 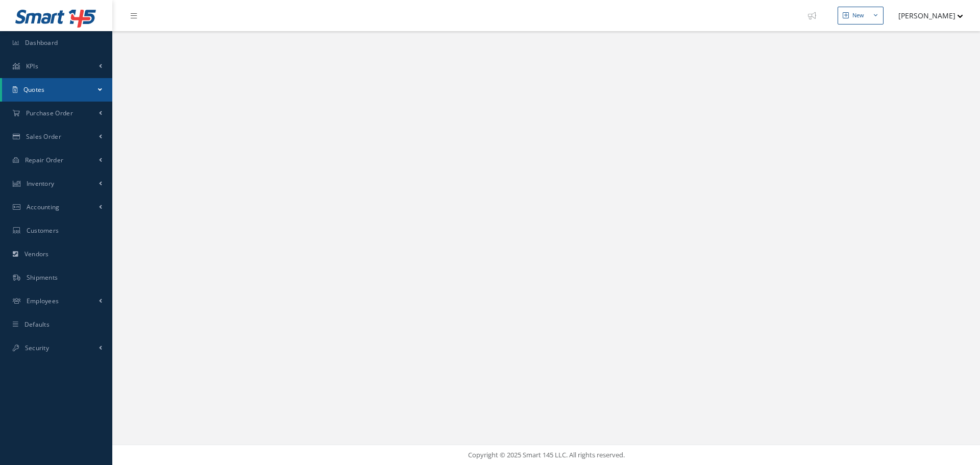 What do you see at coordinates (37, 348) in the screenshot?
I see `span: Security` at bounding box center [37, 348].